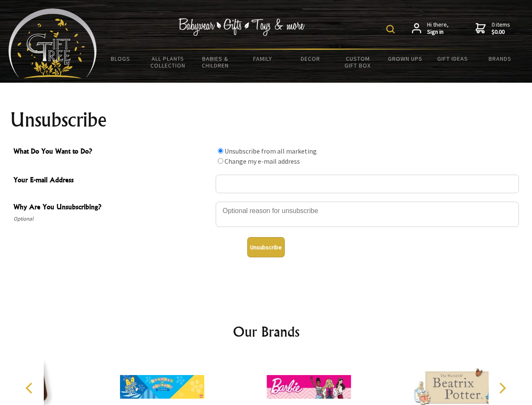 The width and height of the screenshot is (532, 405). What do you see at coordinates (120, 58) in the screenshot?
I see `a: BLOGS` at bounding box center [120, 58].